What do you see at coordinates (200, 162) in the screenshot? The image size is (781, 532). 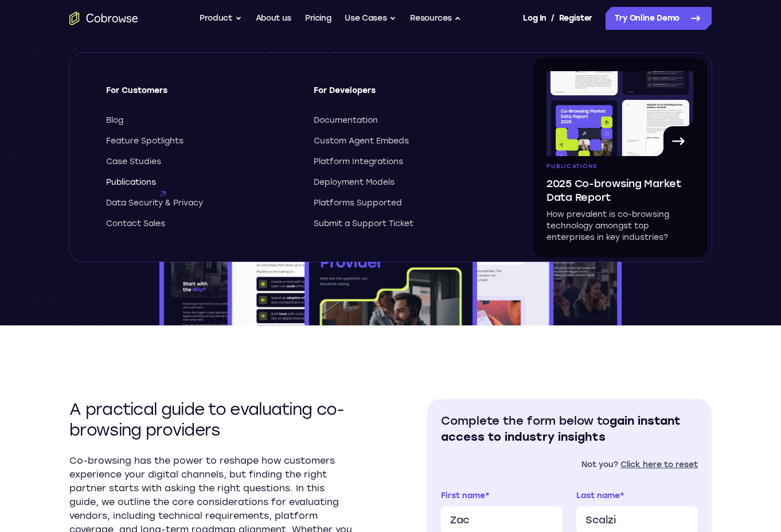 I see `a: Case Studies` at bounding box center [200, 162].